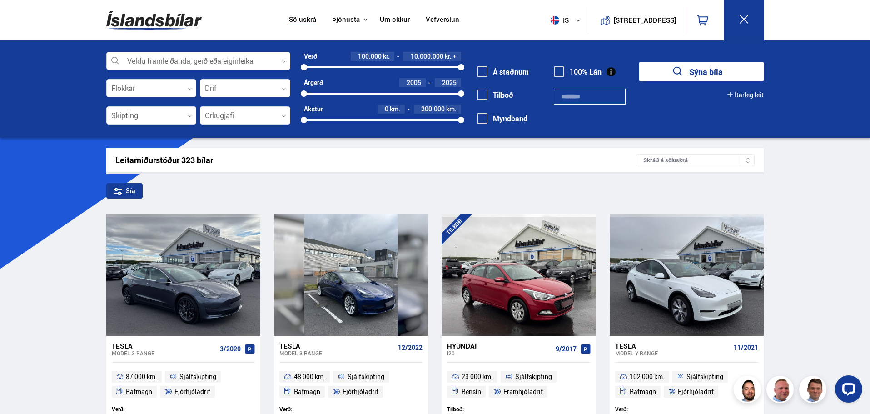 Image resolution: width=870 pixels, height=414 pixels. What do you see at coordinates (477, 377) in the screenshot?
I see `span: 23 000 km.` at bounding box center [477, 377].